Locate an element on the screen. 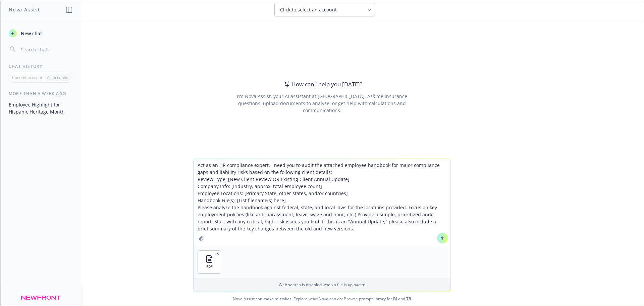 The width and height of the screenshot is (644, 306). a: BI is located at coordinates (395, 298).